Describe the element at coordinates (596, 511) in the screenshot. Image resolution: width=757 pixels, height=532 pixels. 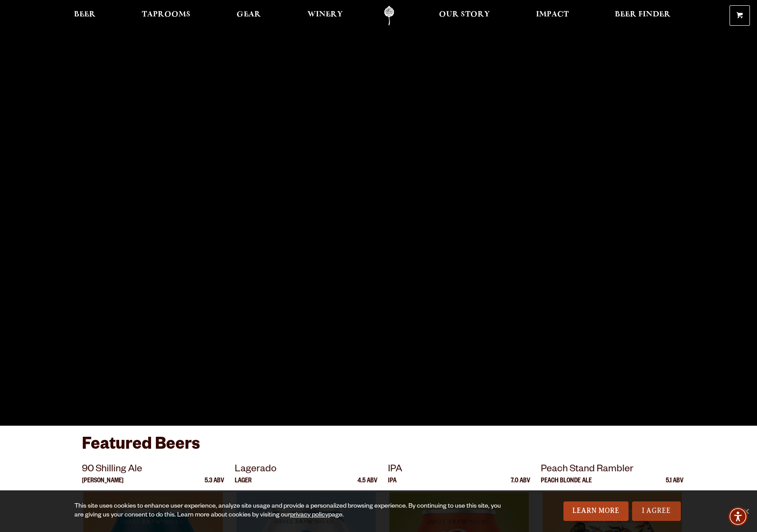
I see `a: Learn More` at that location.